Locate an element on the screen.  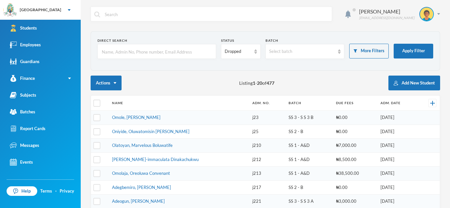
div: Direct Search is located at coordinates (157, 40).